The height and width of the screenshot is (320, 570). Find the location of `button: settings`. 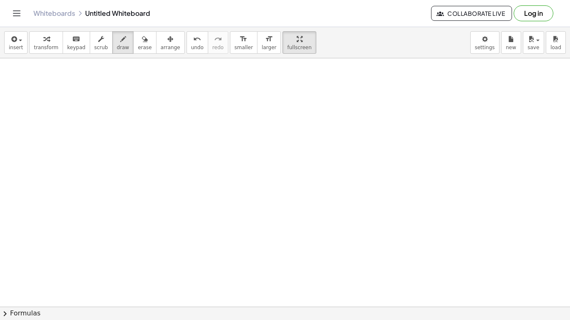

button: settings is located at coordinates (485, 43).